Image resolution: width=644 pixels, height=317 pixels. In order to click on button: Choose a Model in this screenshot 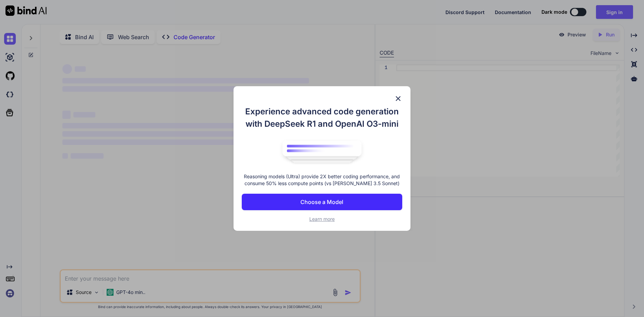, I will do `click(322, 202)`.